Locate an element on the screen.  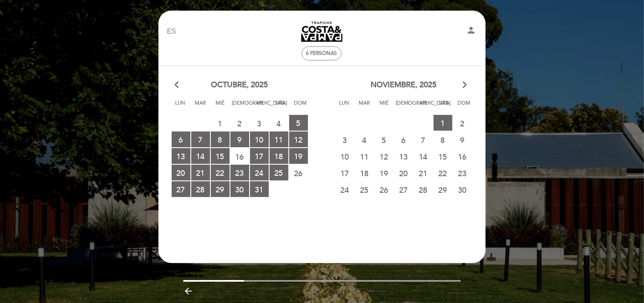
span: noviembre, 2025 is located at coordinates (403, 85).